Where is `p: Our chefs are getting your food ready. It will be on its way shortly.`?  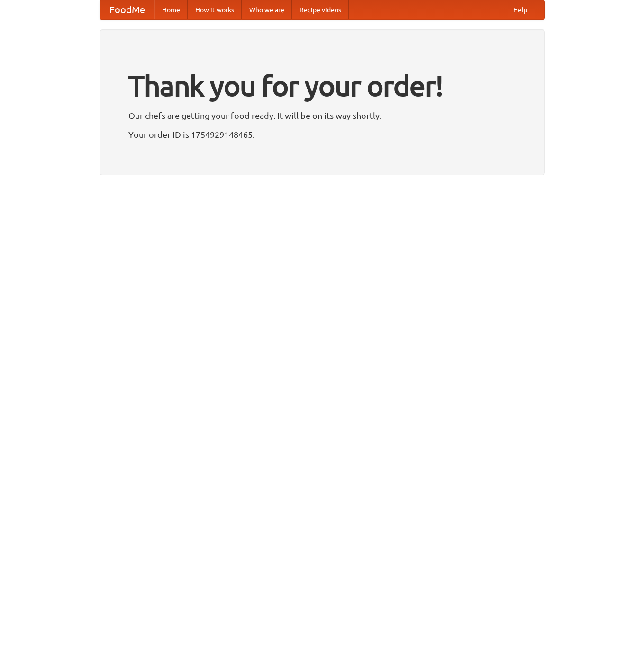
p: Our chefs are getting your food ready. It will be on its way shortly. is located at coordinates (322, 115).